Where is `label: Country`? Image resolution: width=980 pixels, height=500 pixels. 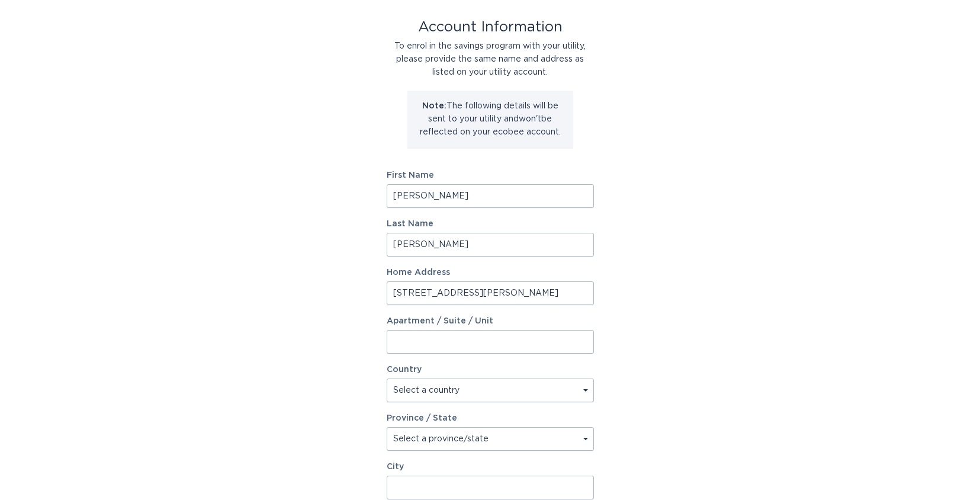 label: Country is located at coordinates (404, 370).